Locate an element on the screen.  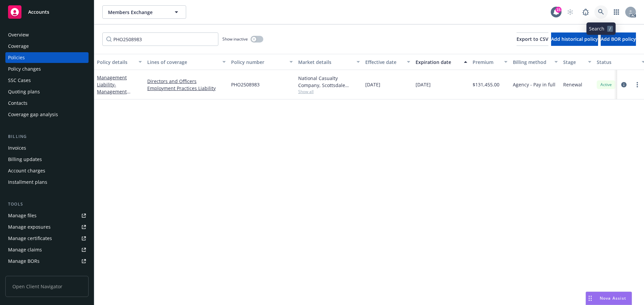
a: Account charges is located at coordinates (47, 171).